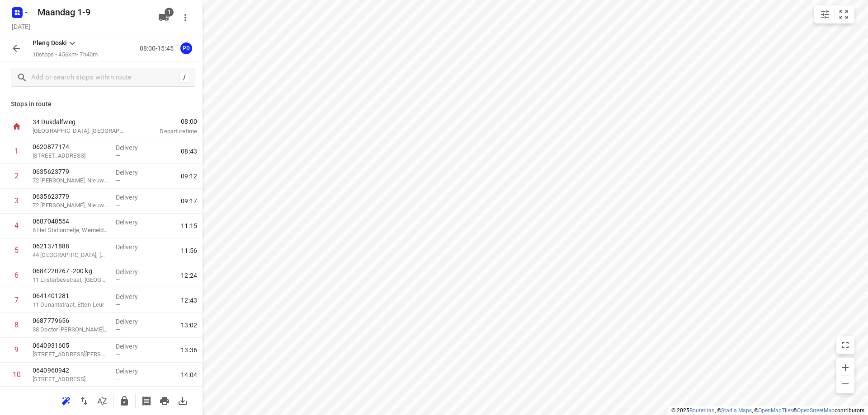 The image size is (868, 415). What do you see at coordinates (84, 400) in the screenshot?
I see `span: Reverse route` at bounding box center [84, 400].